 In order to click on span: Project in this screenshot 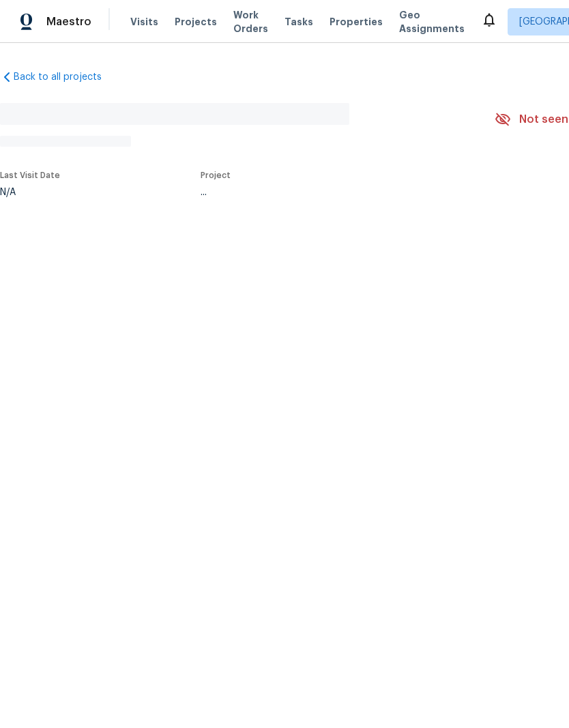, I will do `click(216, 175)`.